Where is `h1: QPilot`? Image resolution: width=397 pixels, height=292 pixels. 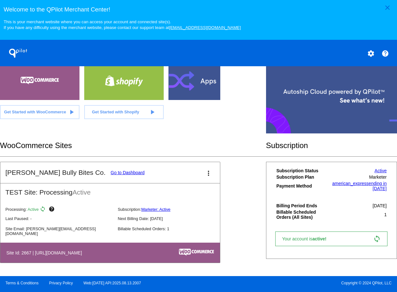
h1: QPilot is located at coordinates (18, 53).